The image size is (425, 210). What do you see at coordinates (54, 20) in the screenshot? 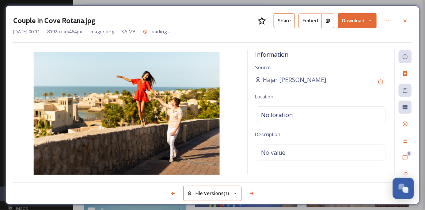
I see `h3: Couple in Cove Rotana.jpg` at bounding box center [54, 20].